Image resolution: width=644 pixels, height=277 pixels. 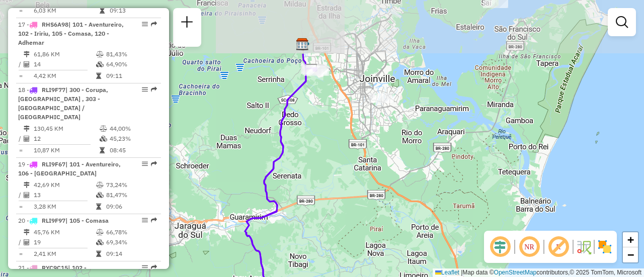 What do you see at coordinates (64, 220) in the screenshot?
I see `span: 20 -` at bounding box center [64, 220].